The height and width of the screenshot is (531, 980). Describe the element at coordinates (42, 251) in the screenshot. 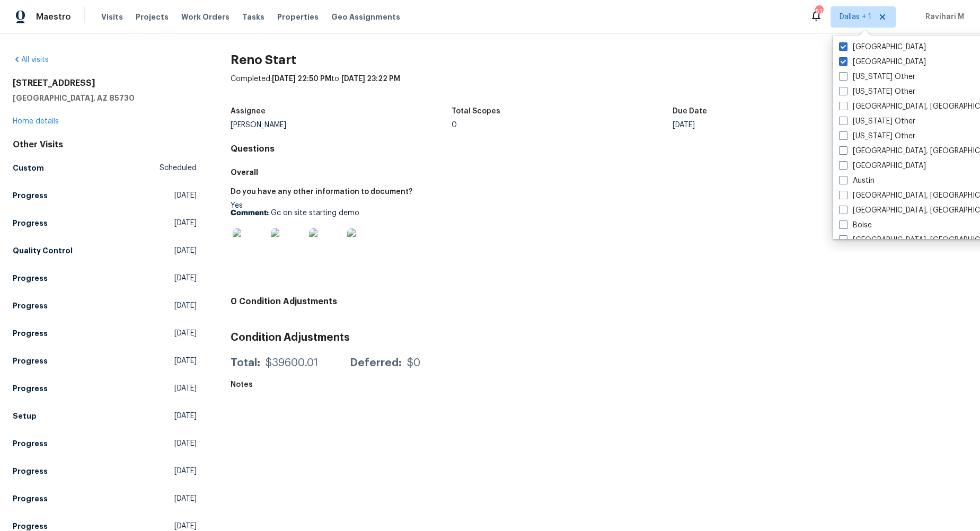

I see `h5: Quality Control` at that location.